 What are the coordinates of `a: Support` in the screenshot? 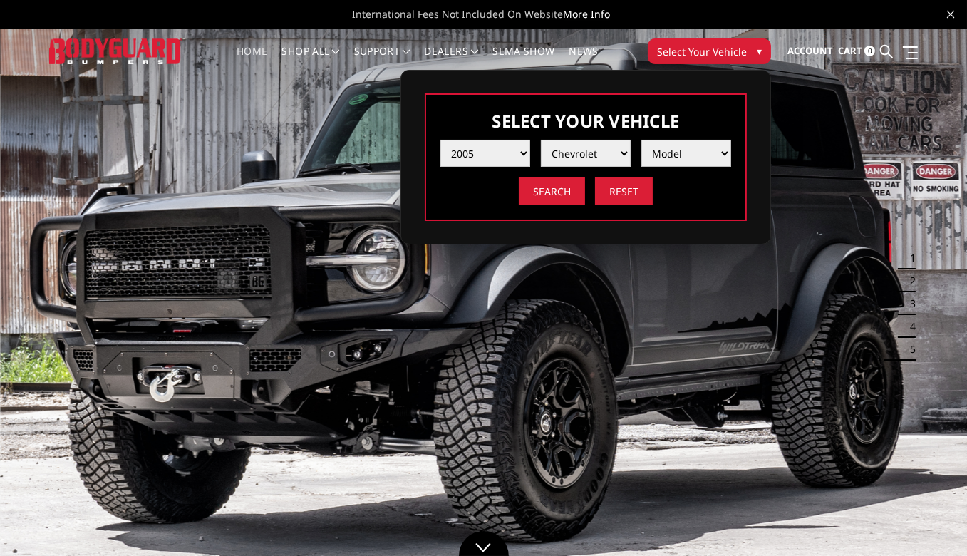 It's located at (382, 60).